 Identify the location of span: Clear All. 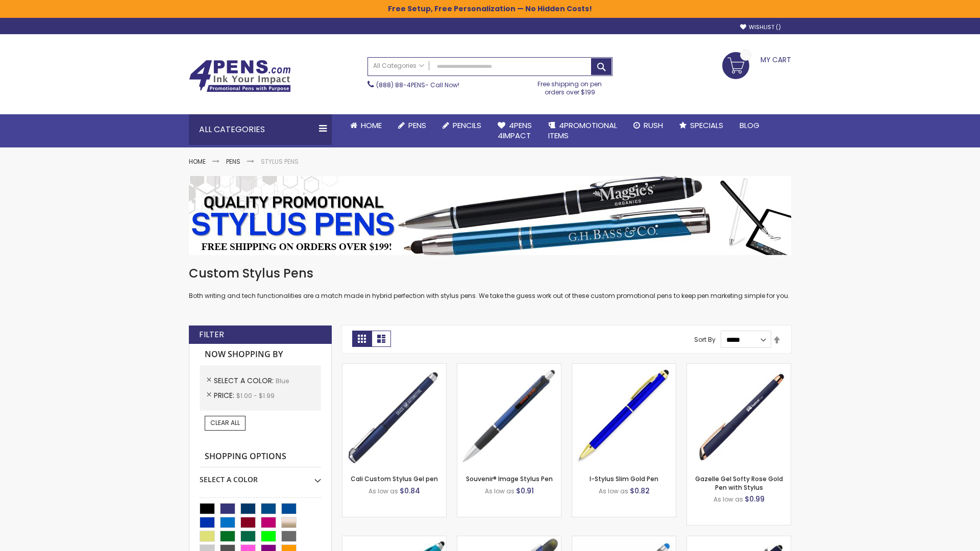
(225, 422).